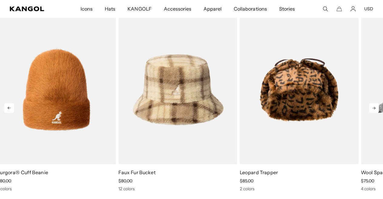 The height and width of the screenshot is (199, 383). Describe the element at coordinates (178, 189) in the screenshot. I see `div: 12 colors` at that location.